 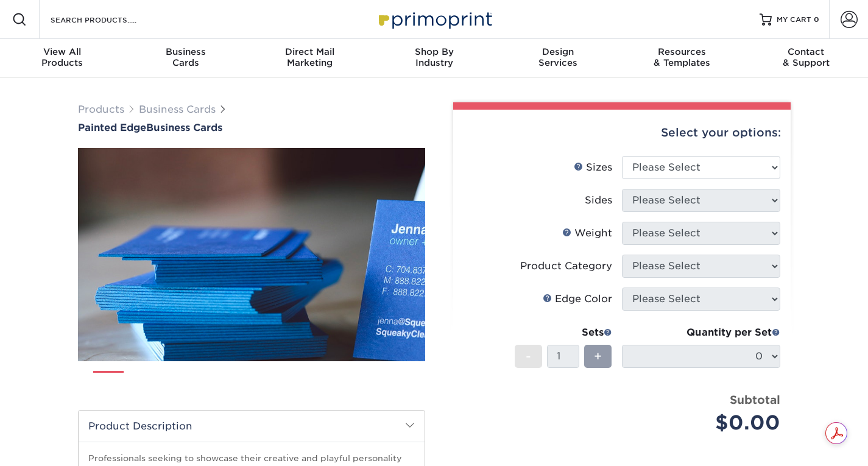 What do you see at coordinates (434, 58) in the screenshot?
I see `a: Shop ByIndustry` at bounding box center [434, 58].